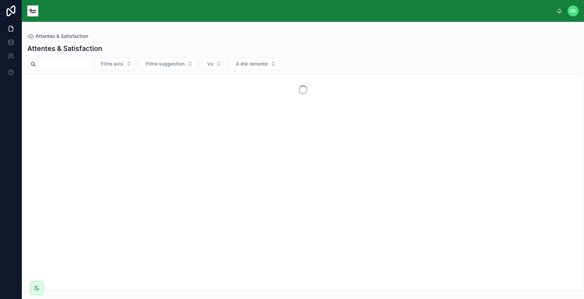  Describe the element at coordinates (65, 48) in the screenshot. I see `h1: Attentes & Satisfaction` at that location.